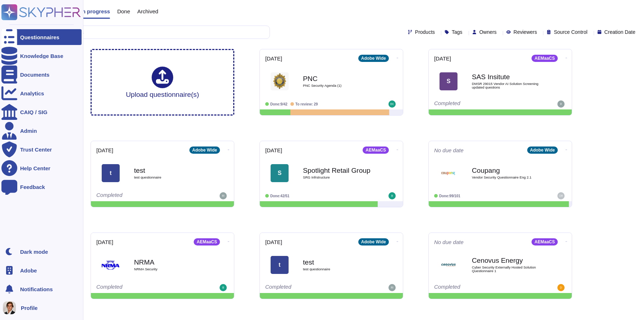 This screenshot has height=320, width=644. Describe the element at coordinates (170, 269) in the screenshot. I see `span: NRMA Security` at that location.